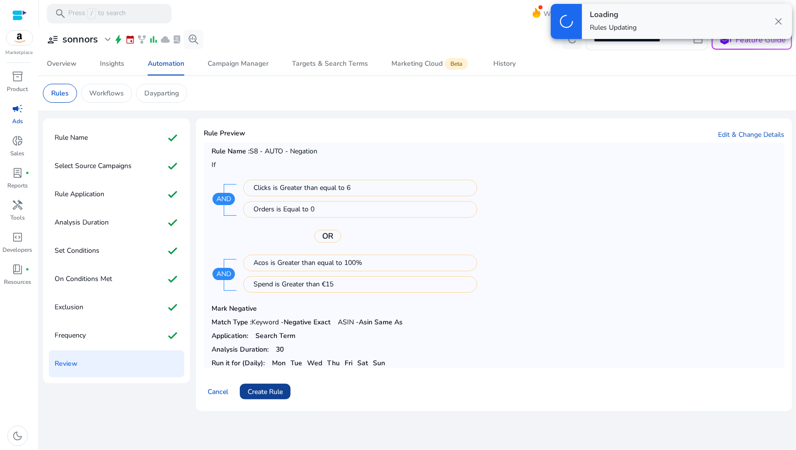 The height and width of the screenshot is (450, 796). I want to click on p: Rules, so click(60, 93).